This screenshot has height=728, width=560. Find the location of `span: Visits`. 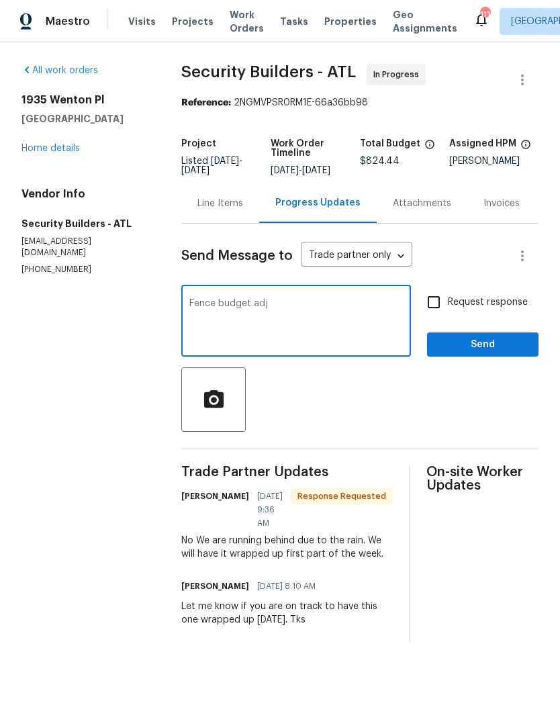

span: Visits is located at coordinates (141, 22).